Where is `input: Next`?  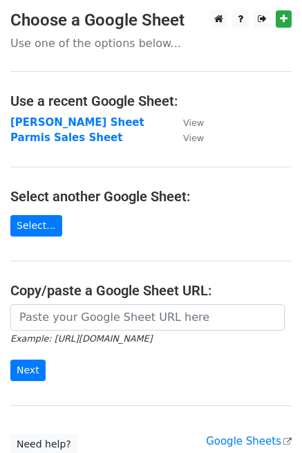
input: Next is located at coordinates (28, 370).